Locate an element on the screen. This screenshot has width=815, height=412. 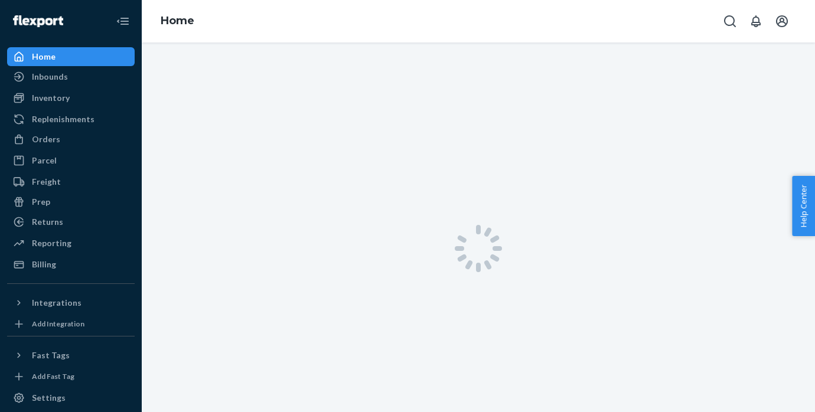
button: Fast Tags is located at coordinates (71, 356).